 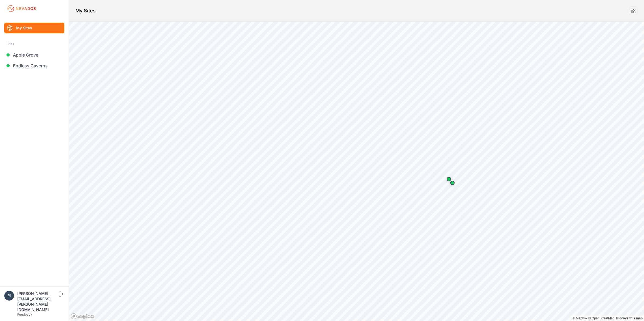 I want to click on div: Sites, so click(x=34, y=44).